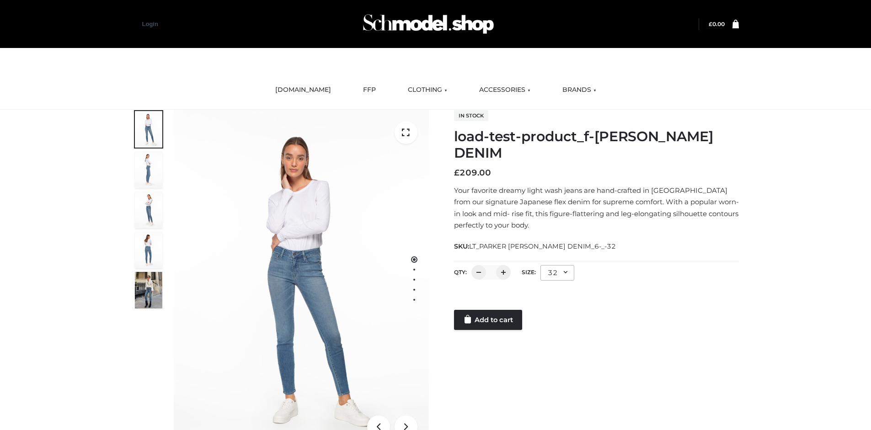 The image size is (871, 430). Describe the element at coordinates (149, 170) in the screenshot. I see `img: 2001KLX-Ava-skinny-cove-4-scaled_4636a833-082b-4702-abec-fd5bf279c4fc.jpg` at that location.